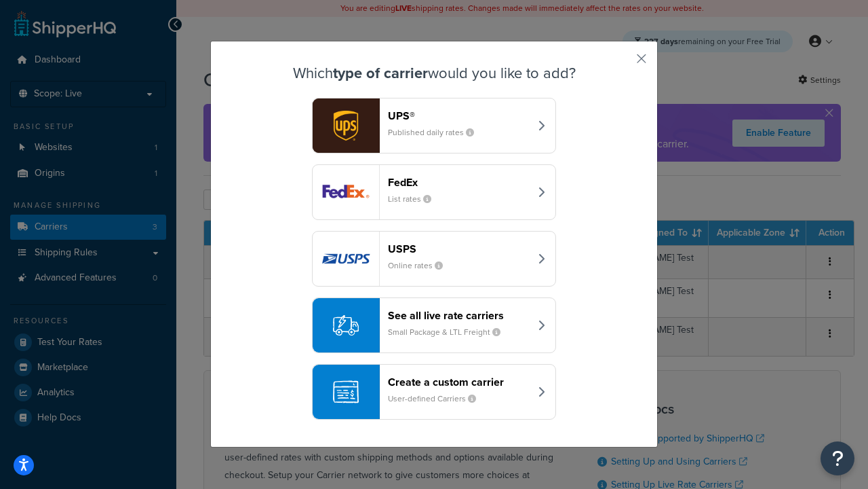 This screenshot has width=868, height=489. Describe the element at coordinates (346, 259) in the screenshot. I see `img: usps logo` at that location.